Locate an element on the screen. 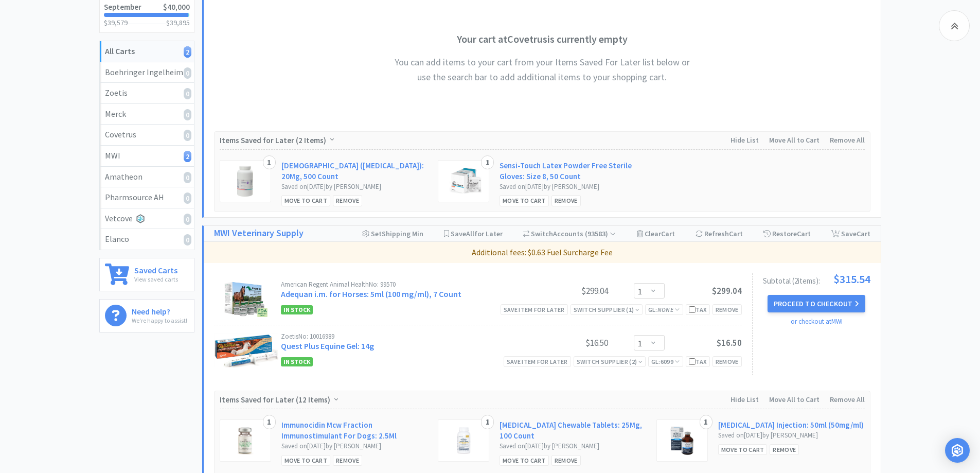 The width and height of the screenshot is (980, 473). a: Pharmsource AH0 is located at coordinates (147, 198).